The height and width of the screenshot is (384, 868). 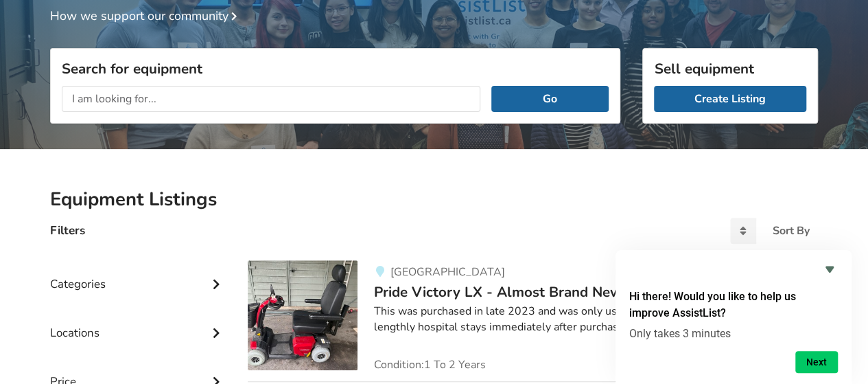 I want to click on div: Categories, so click(x=138, y=273).